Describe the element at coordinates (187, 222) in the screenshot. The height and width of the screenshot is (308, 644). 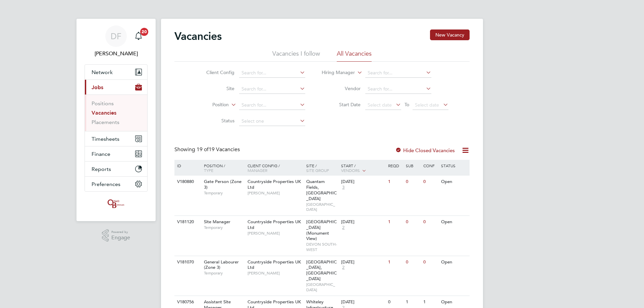
I see `div: V181120` at that location.